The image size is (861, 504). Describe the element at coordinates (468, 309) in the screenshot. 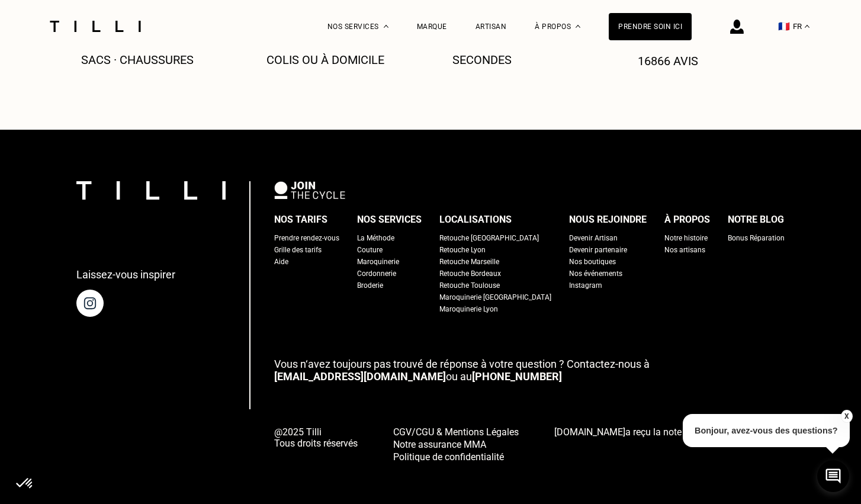

I see `a: Maroquinerie Lyon` at that location.